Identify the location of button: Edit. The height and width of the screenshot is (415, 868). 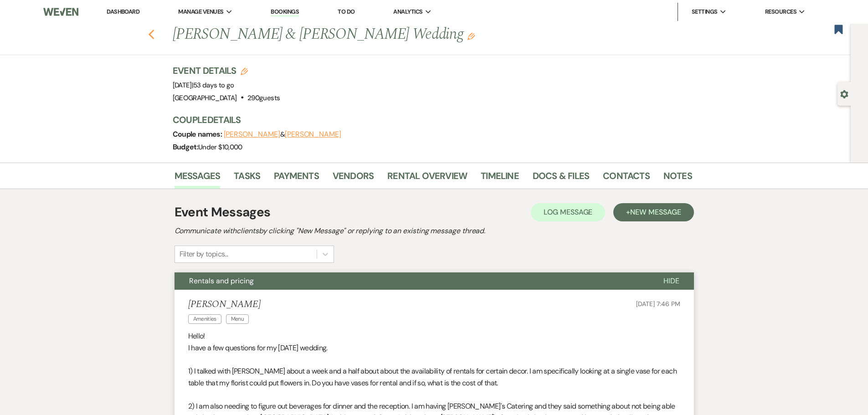
(471, 36).